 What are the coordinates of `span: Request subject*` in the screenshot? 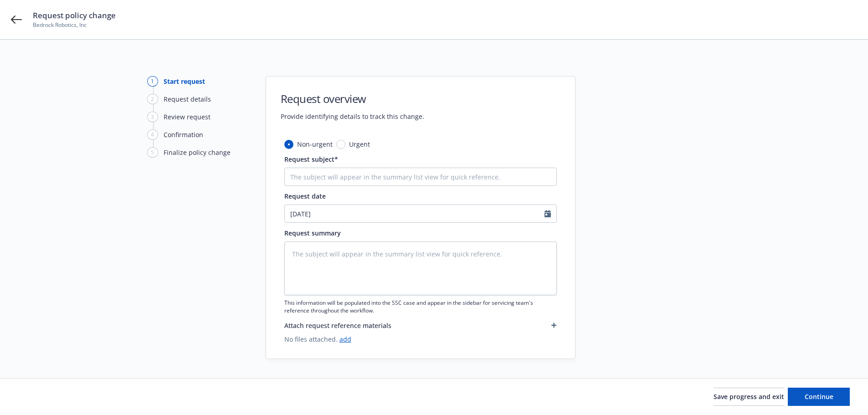 It's located at (311, 159).